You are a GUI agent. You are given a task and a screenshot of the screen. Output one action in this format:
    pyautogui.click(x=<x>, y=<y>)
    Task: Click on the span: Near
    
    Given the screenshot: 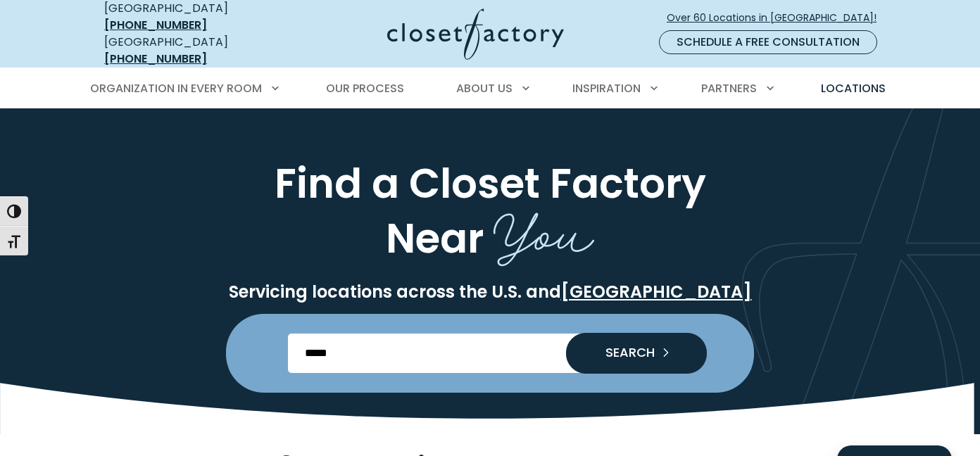 What is the action you would take?
    pyautogui.click(x=434, y=238)
    